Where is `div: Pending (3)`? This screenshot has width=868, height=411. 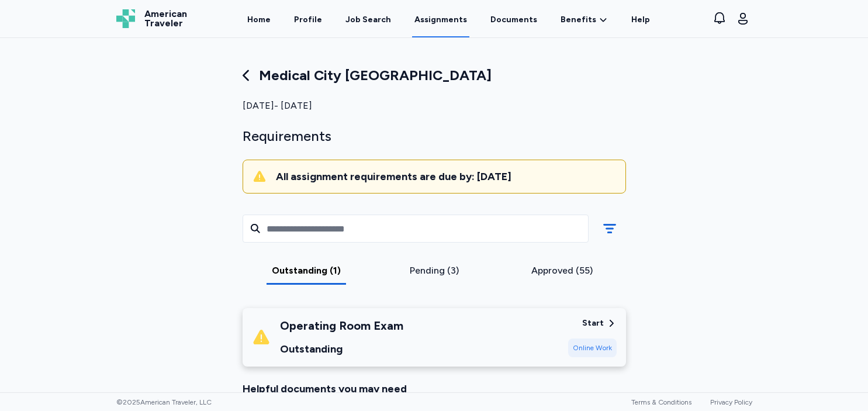 div: Pending (3) is located at coordinates (433, 271).